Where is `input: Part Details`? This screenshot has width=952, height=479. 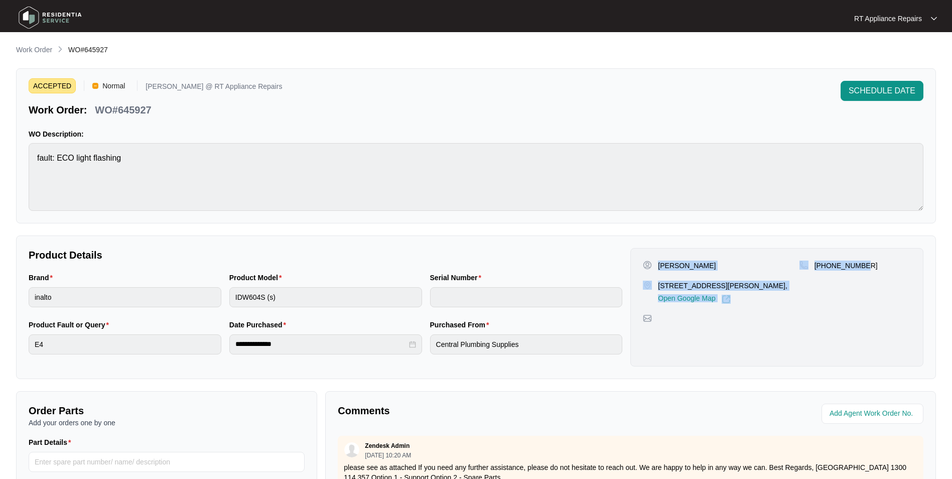
input: Part Details is located at coordinates (167, 462).